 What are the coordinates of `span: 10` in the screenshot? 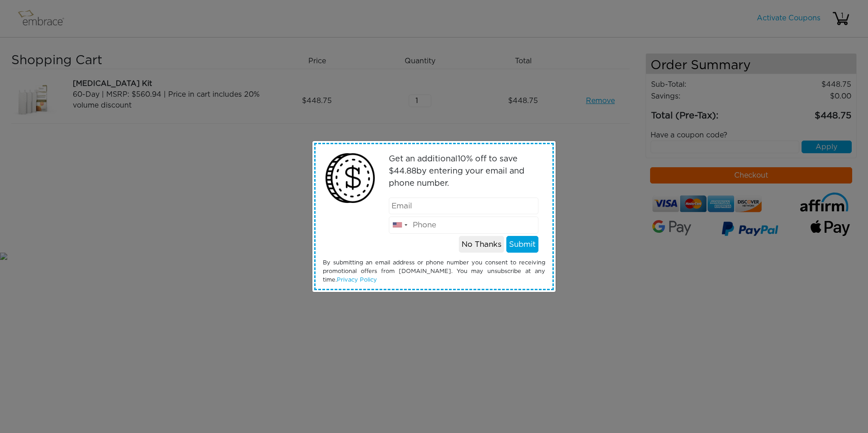 It's located at (461, 159).